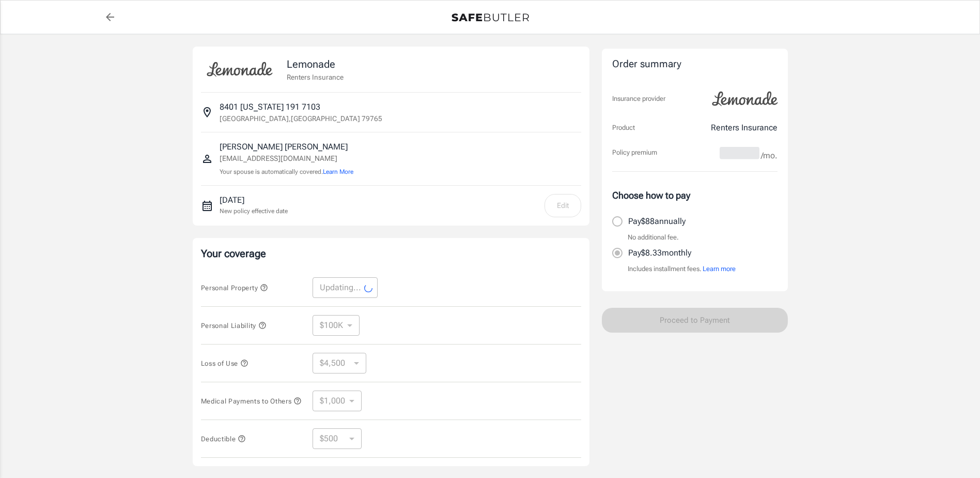  What do you see at coordinates (391, 253) in the screenshot?
I see `p: Your coverage` at bounding box center [391, 253].